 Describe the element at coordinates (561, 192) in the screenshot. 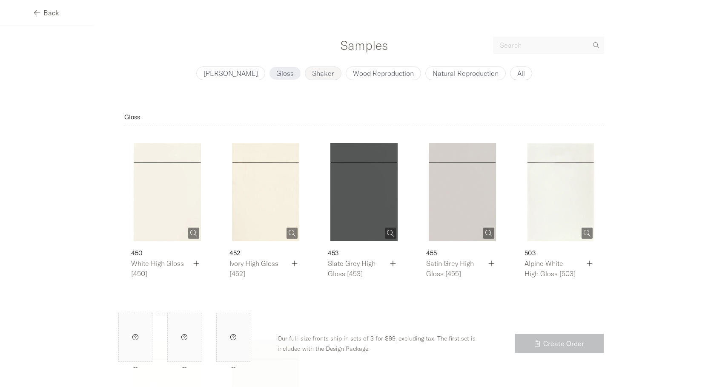

I see `img: nobilia_front_503.webp` at that location.